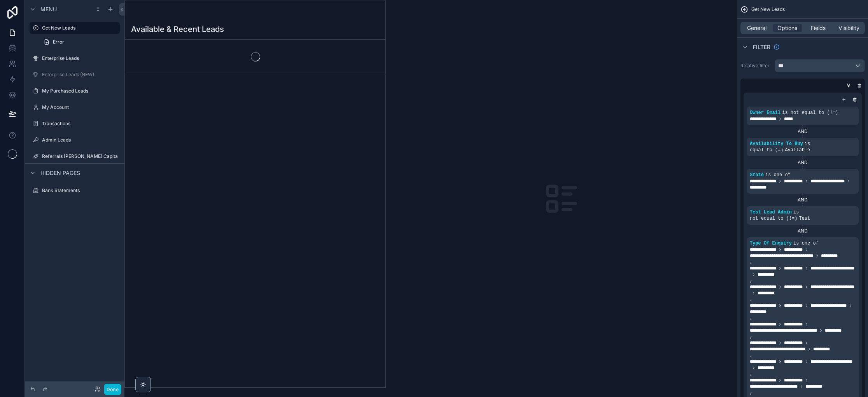 The width and height of the screenshot is (868, 397). What do you see at coordinates (811, 113) in the screenshot?
I see `span: is not equal to (!=)` at bounding box center [811, 113].